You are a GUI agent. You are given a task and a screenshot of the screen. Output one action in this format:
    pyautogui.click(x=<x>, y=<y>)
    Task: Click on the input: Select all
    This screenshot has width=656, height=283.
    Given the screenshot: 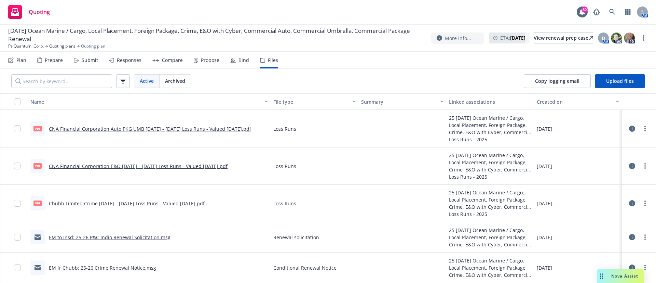 What is the action you would take?
    pyautogui.click(x=17, y=102)
    